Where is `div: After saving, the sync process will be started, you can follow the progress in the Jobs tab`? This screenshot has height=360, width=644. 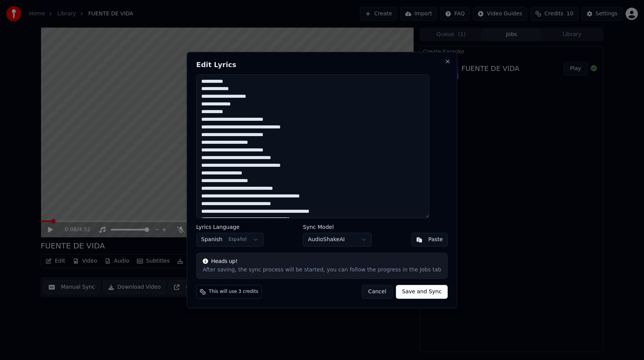 div: After saving, the sync process will be started, you can follow the progress in the Jobs tab is located at coordinates (322, 270).